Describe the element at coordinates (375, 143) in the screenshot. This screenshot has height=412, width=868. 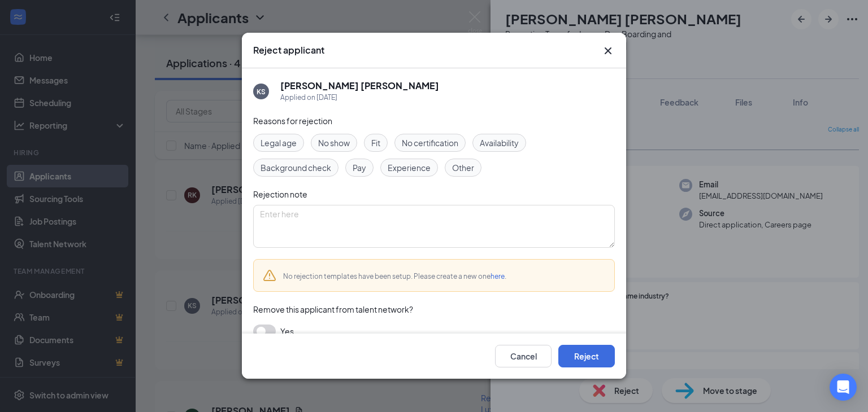
I see `span: Fit` at that location.